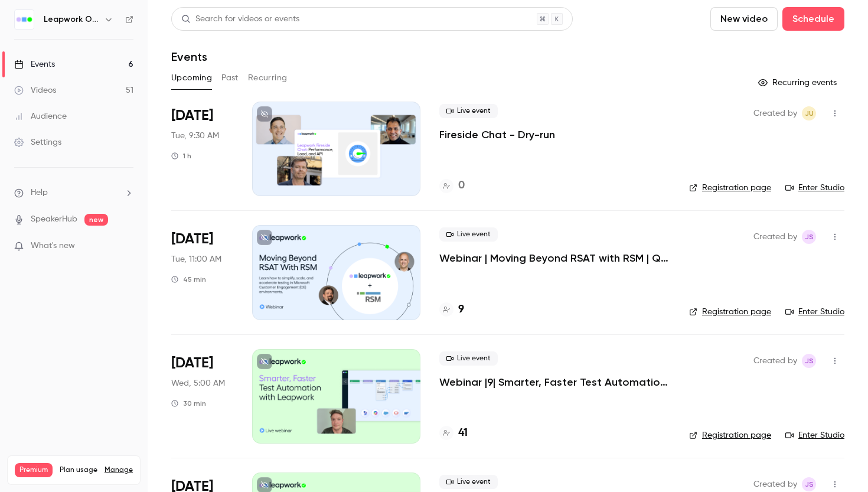  Describe the element at coordinates (461, 309) in the screenshot. I see `h4: 9` at that location.